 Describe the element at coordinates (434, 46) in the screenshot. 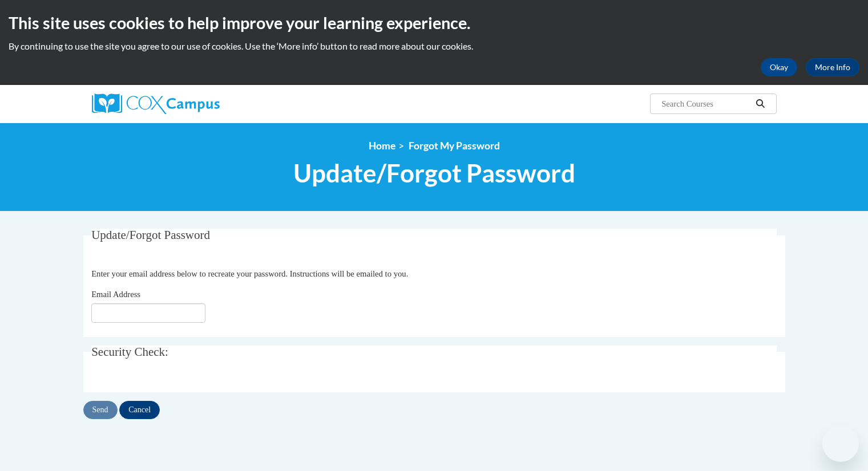

I see `p: By continuing to use the site you agree to our use of cookies. Use the ‘More info’ button to read...` at that location.